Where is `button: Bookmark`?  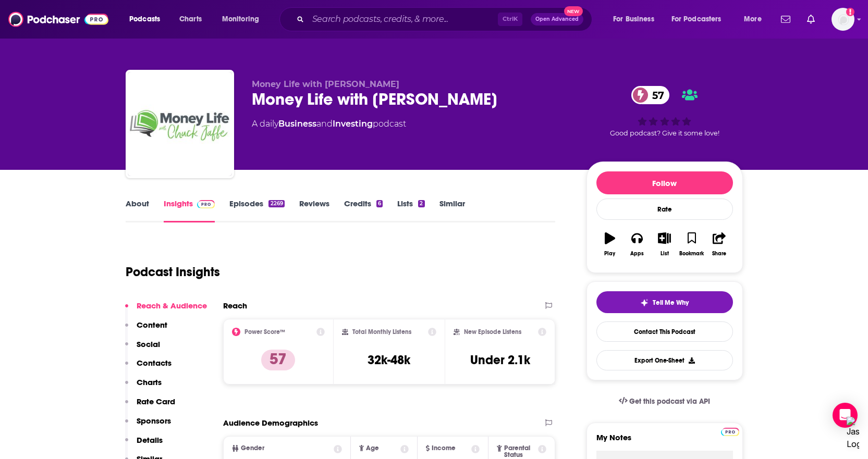
button: Bookmark is located at coordinates (692, 244).